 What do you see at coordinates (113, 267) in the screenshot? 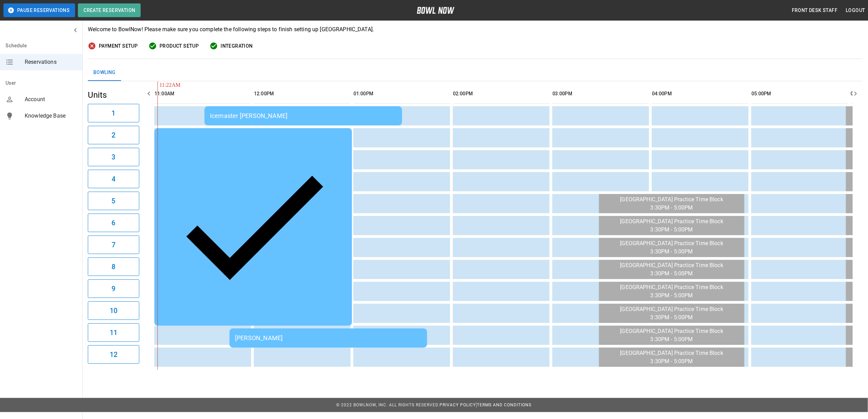
I see `h6: 8` at bounding box center [113, 267].